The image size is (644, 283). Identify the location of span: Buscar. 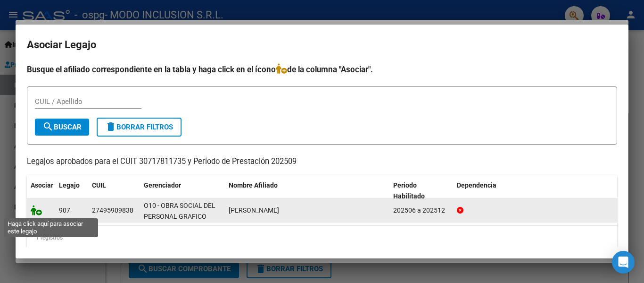
(62, 127).